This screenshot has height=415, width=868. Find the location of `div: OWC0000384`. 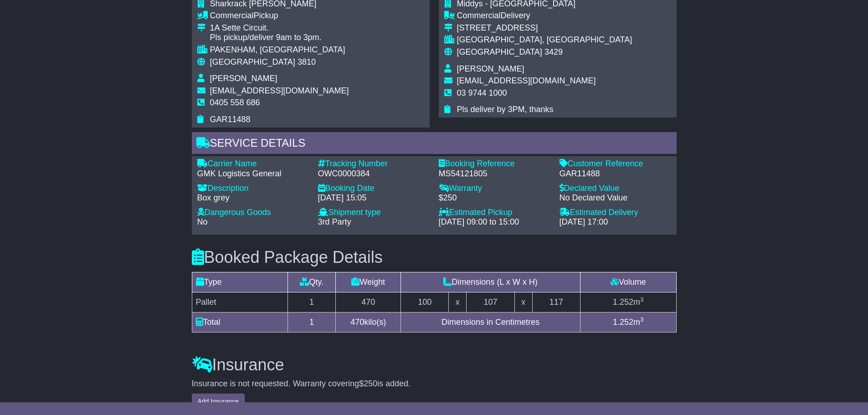

div: OWC0000384 is located at coordinates (373, 174).